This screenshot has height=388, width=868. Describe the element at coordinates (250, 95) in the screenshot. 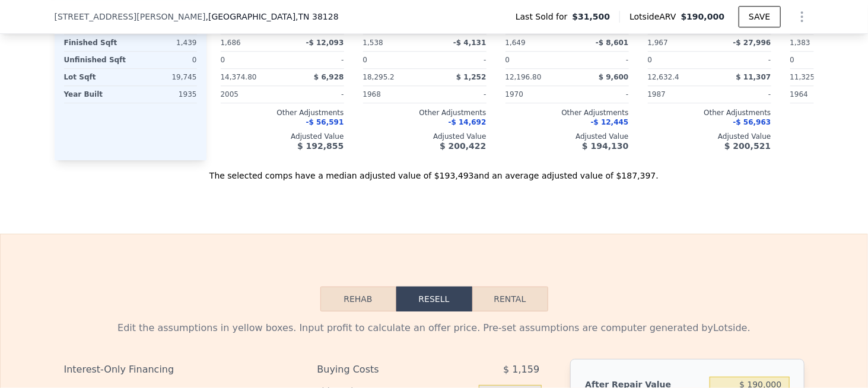

I see `div: 2005` at that location.